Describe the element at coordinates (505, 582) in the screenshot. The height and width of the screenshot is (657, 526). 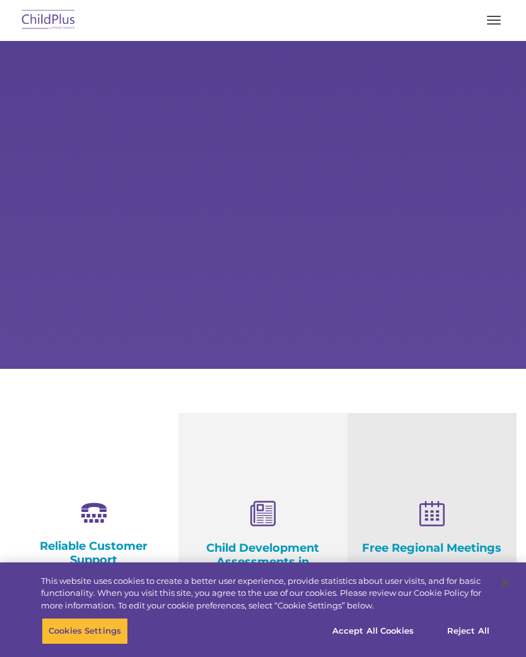
I see `button: Close` at that location.